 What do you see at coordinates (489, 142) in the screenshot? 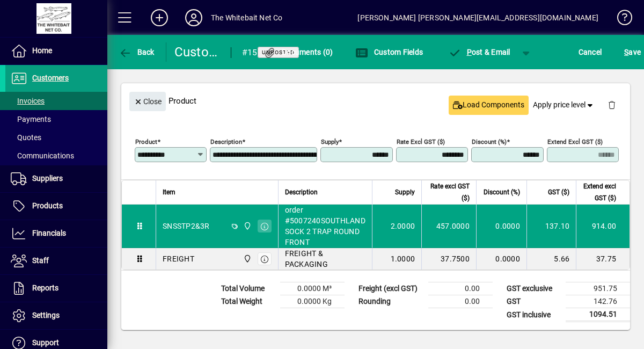
I see `mat-label: Discount (%)` at bounding box center [489, 142].